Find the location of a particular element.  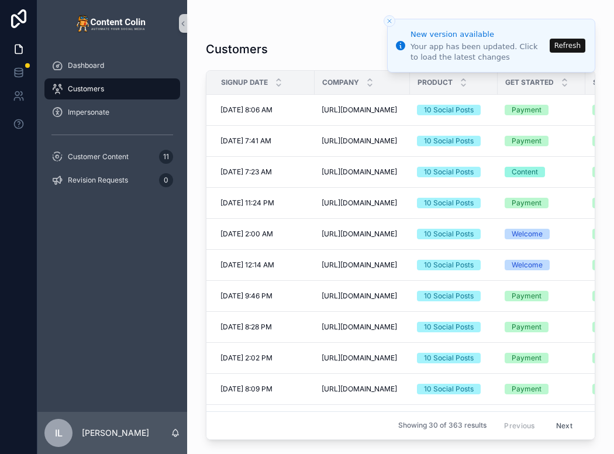

a: Customers is located at coordinates (112, 89).